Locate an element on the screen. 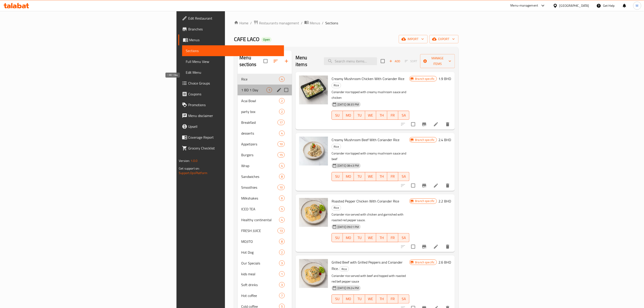 The image size is (644, 308). span: Burgers is located at coordinates (259, 155).